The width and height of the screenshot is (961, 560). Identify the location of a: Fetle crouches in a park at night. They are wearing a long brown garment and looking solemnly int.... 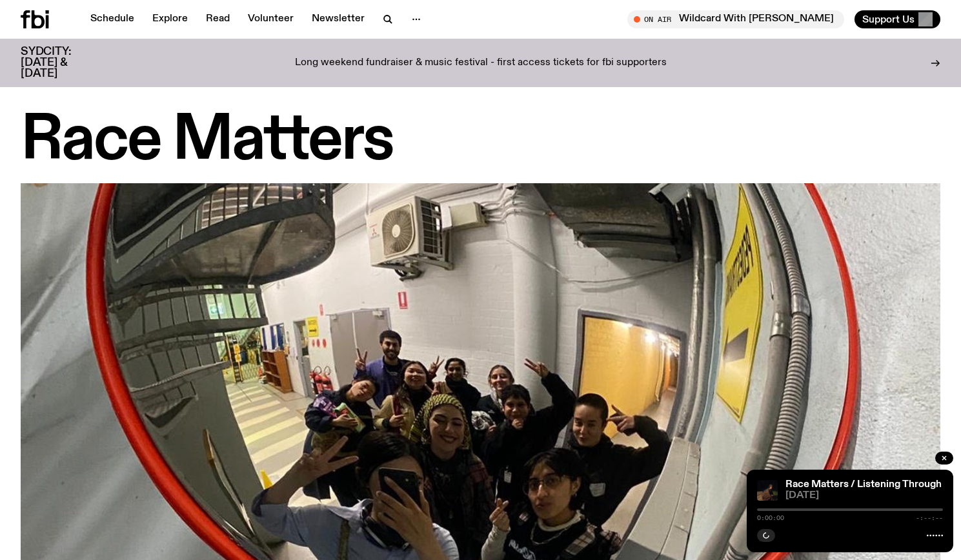
(767, 490).